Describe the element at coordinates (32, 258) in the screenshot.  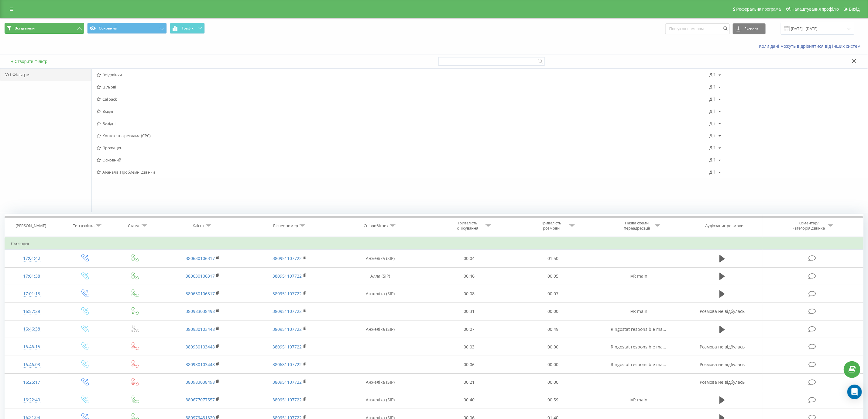
I see `div: 17:01:40` at that location.